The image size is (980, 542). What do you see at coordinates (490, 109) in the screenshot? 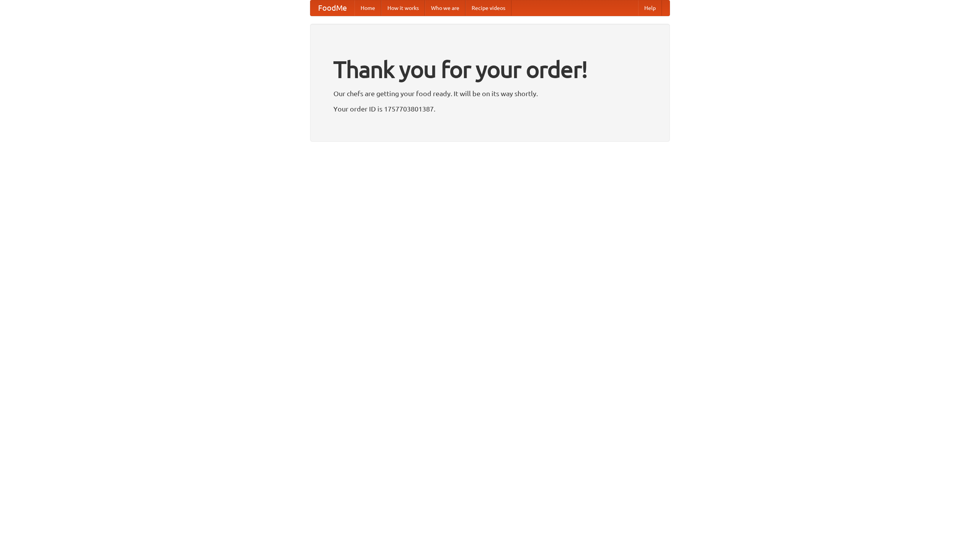
I see `p: Your order ID is 1757703801387.` at bounding box center [490, 109].